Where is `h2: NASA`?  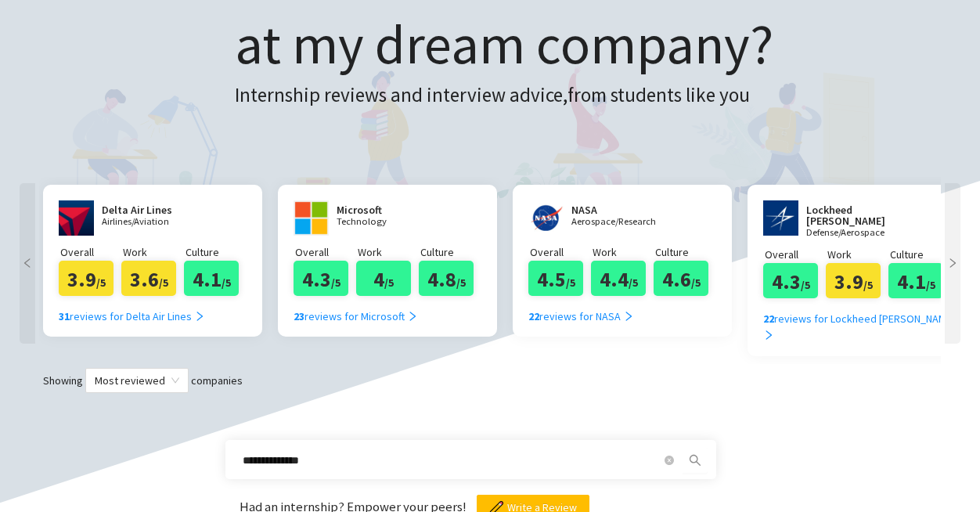 h2: NASA is located at coordinates (619, 210).